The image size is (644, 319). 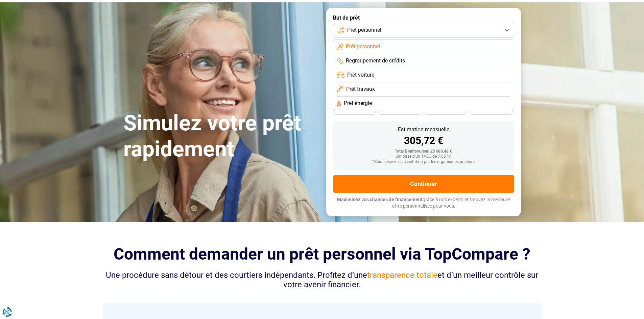 What do you see at coordinates (423, 157) in the screenshot?
I see `div: Sur base d'un TAEG de 7.65 %*` at bounding box center [423, 157].